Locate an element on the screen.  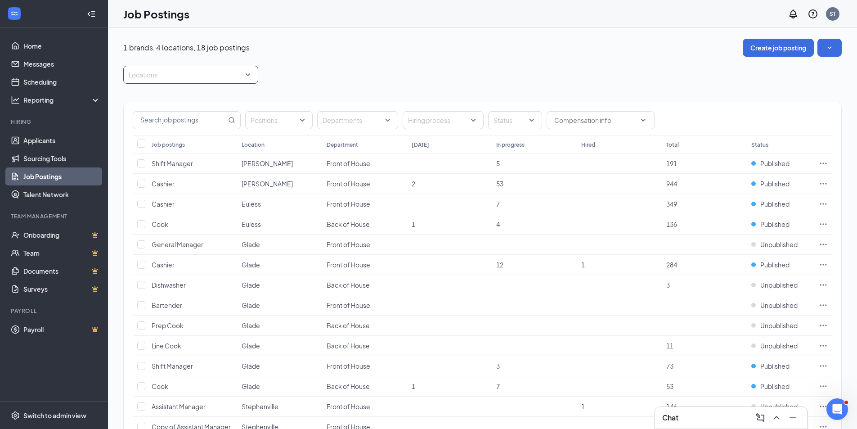
span: Dishwasher is located at coordinates (169, 285).